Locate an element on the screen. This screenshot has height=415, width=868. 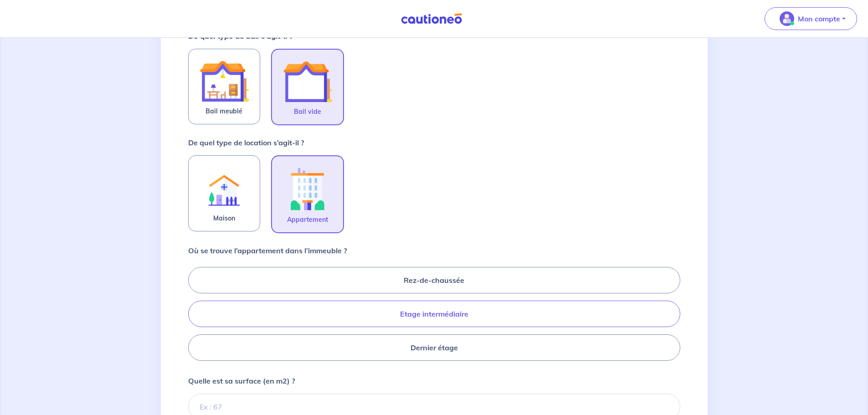
button: illu_account_valid_menu.svgMon compte is located at coordinates (810, 18).